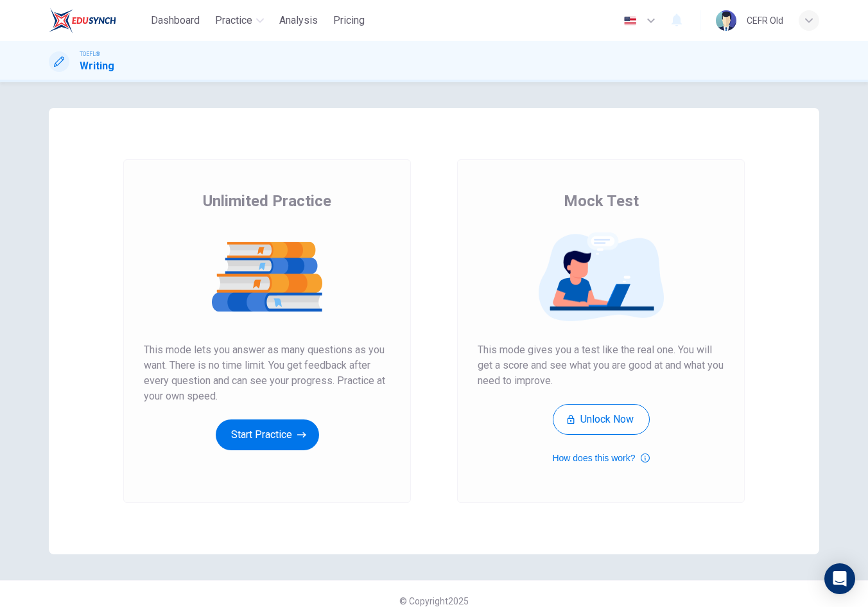 This screenshot has height=607, width=868. Describe the element at coordinates (434, 601) in the screenshot. I see `span: © Copyright 2025` at that location.